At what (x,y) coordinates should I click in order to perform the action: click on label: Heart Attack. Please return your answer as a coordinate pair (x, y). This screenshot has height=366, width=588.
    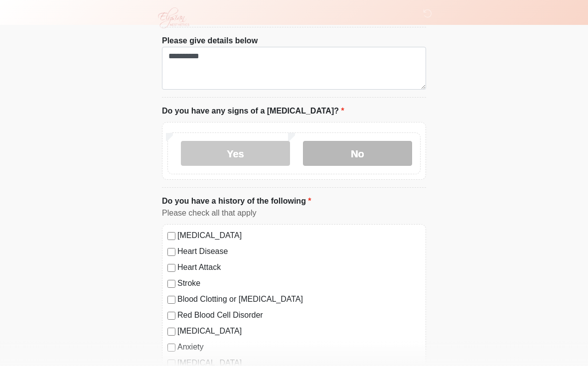
    Looking at the image, I should click on (299, 267).